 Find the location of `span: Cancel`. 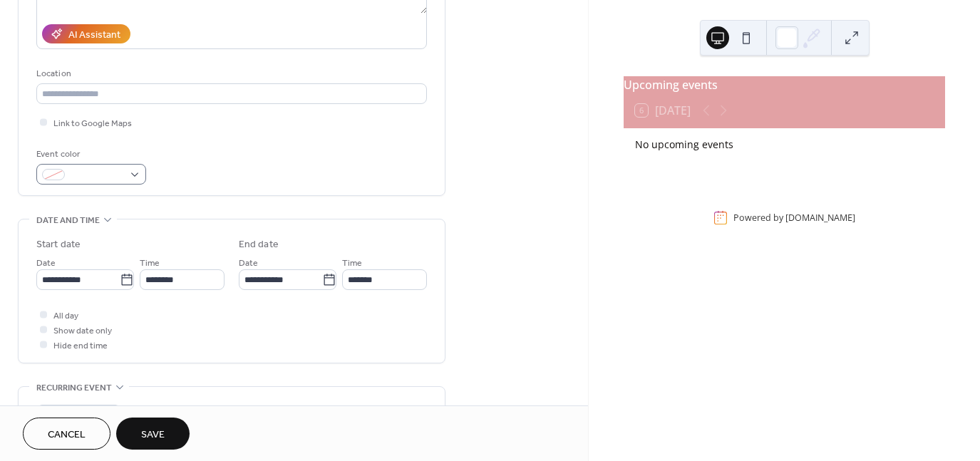

span: Cancel is located at coordinates (66, 434).